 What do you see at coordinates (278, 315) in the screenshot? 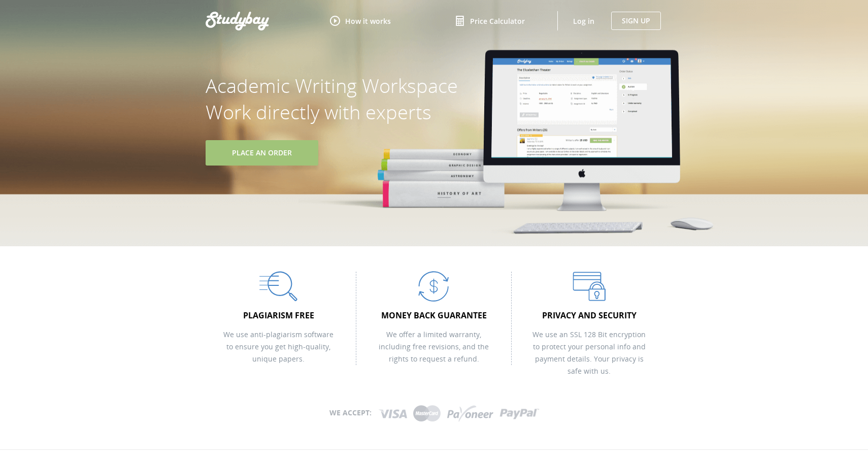
I see `div: Plagiarism free` at bounding box center [278, 315].